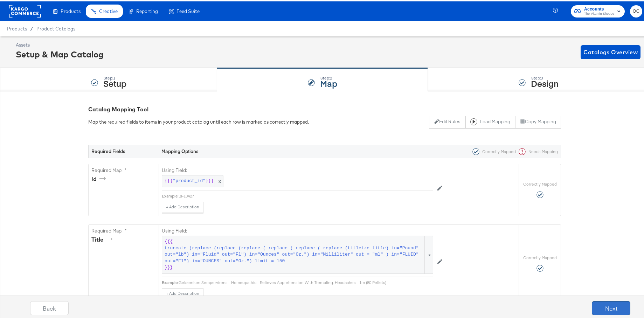 This screenshot has width=644, height=319. What do you see at coordinates (108, 150) in the screenshot?
I see `strong: Required Fields` at bounding box center [108, 150].